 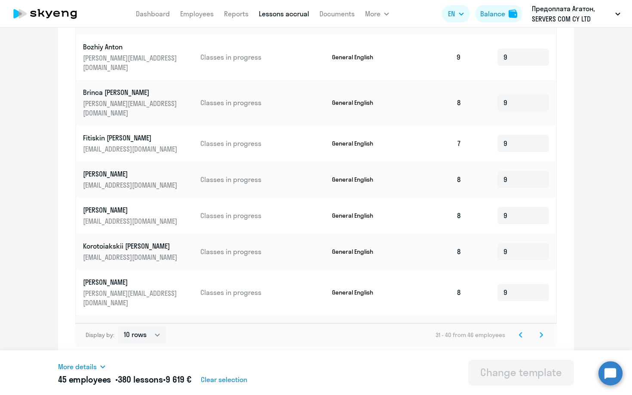 I want to click on span: EN, so click(x=451, y=14).